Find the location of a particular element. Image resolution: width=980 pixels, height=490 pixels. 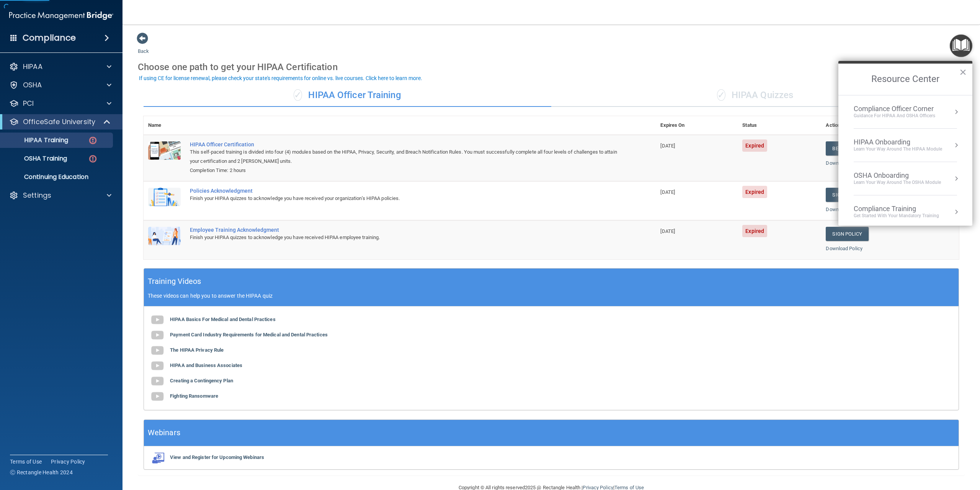

div: This self-paced training is divided into four (4) modules based on the HIPAA, Privacy, Security, ... is located at coordinates (404, 156).